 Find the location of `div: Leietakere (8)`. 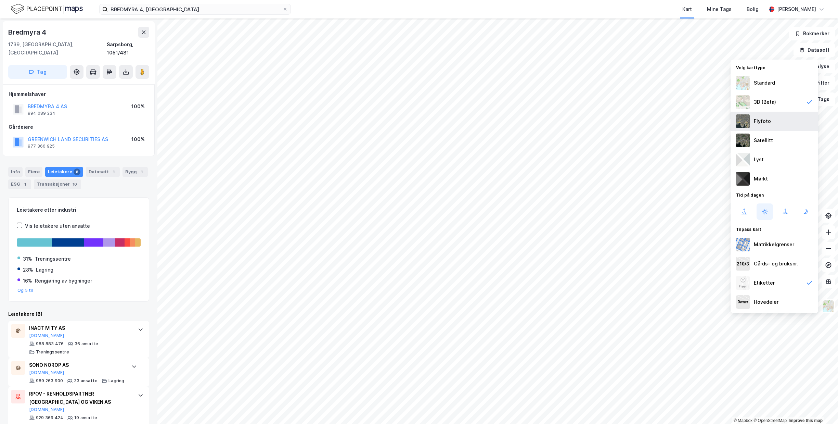

div: Leietakere (8) is located at coordinates (79, 314).